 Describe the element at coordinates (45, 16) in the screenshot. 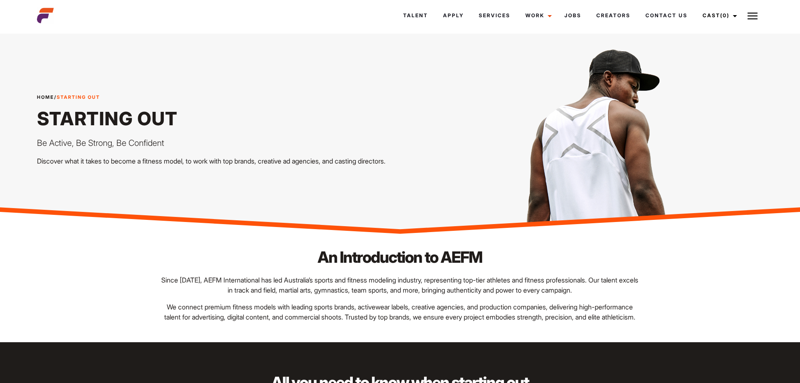

I see `img: cropped-aefm-brand-fav-22-square.png` at that location.